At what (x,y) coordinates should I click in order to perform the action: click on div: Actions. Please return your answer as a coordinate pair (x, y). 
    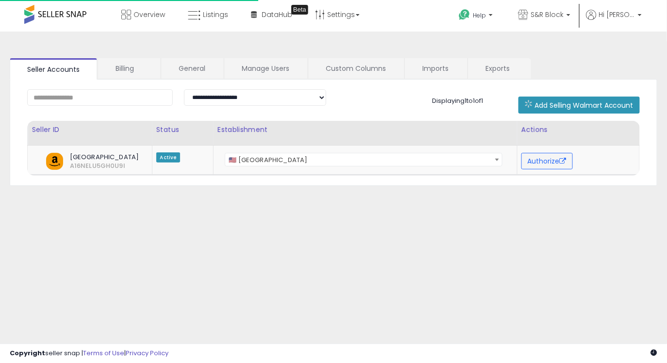
    Looking at the image, I should click on (578, 130).